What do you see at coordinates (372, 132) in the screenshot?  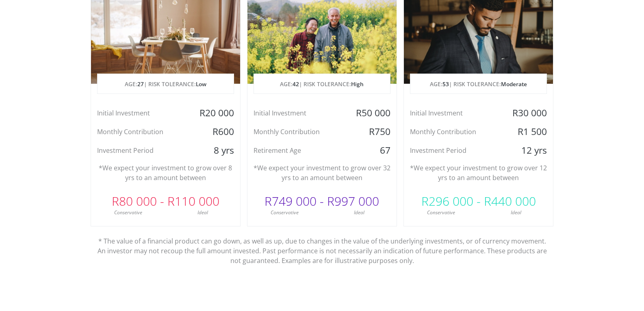 I see `div: R750` at bounding box center [372, 132].